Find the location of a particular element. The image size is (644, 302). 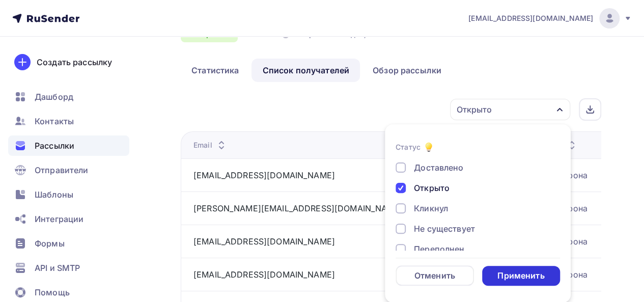

a: Список получателей is located at coordinates (305, 70).